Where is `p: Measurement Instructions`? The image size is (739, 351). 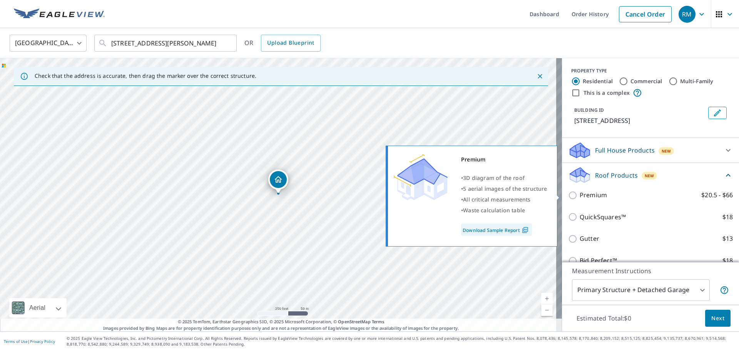
p: Measurement Instructions is located at coordinates (651, 271).